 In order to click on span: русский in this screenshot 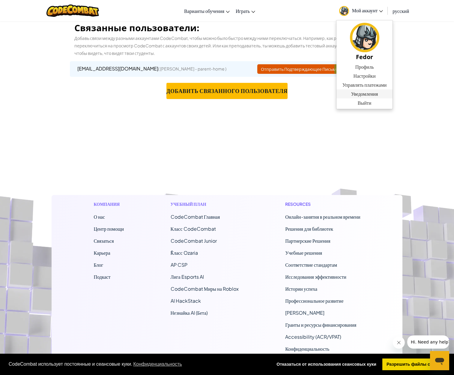, I will do `click(401, 11)`.